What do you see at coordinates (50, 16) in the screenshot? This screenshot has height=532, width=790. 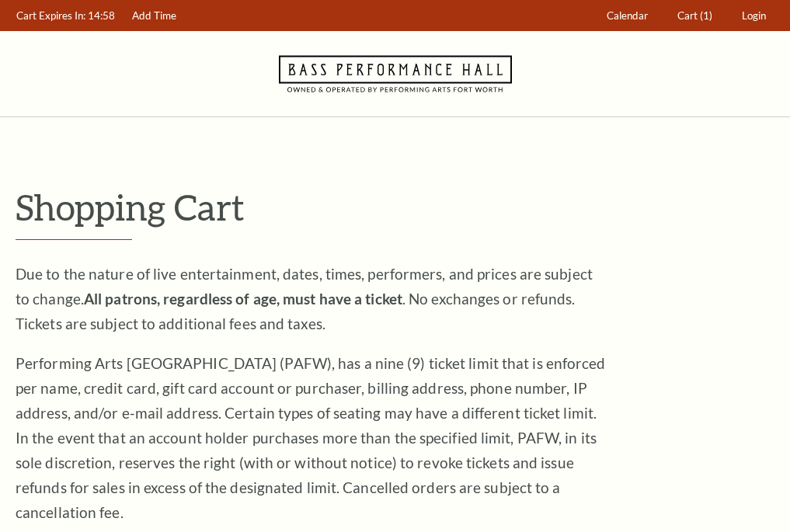 I see `span: Cart Expires In:` at bounding box center [50, 16].